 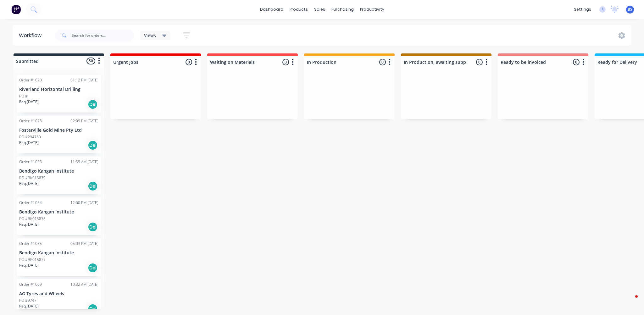 I want to click on div: products, so click(x=299, y=10).